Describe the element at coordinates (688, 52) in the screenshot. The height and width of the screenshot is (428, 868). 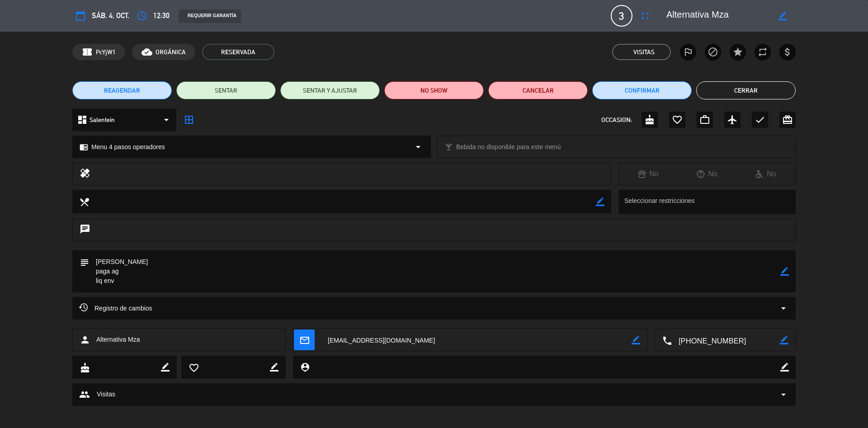
I see `i: outlined_flag` at that location.